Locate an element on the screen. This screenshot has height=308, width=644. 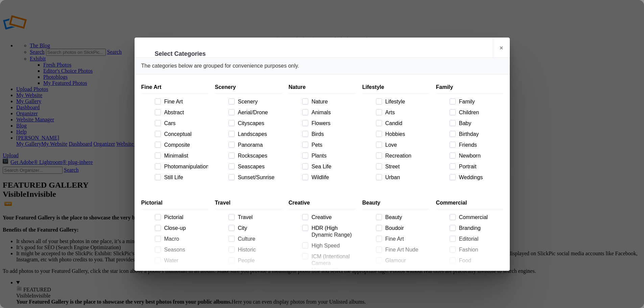
span: Candid is located at coordinates (406, 124).